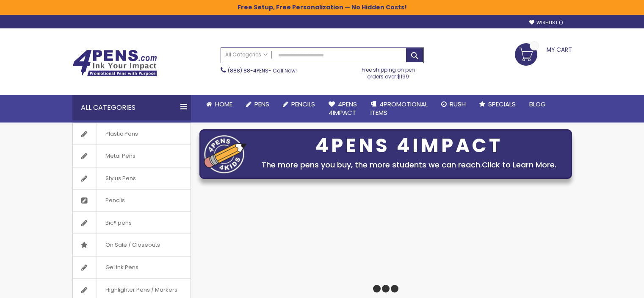  What do you see at coordinates (132, 156) in the screenshot?
I see `a: Metal Pens` at bounding box center [132, 156].